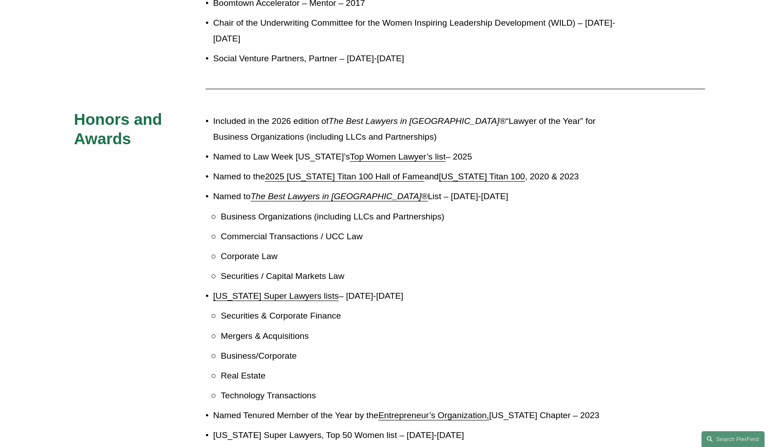  I want to click on p: Named to the and , 2020 & 2023, so click(420, 177).